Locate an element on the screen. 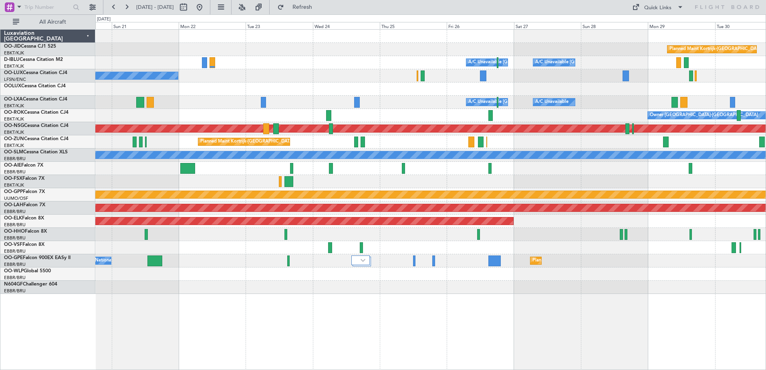 This screenshot has height=370, width=766. span: N604GF is located at coordinates (13, 284).